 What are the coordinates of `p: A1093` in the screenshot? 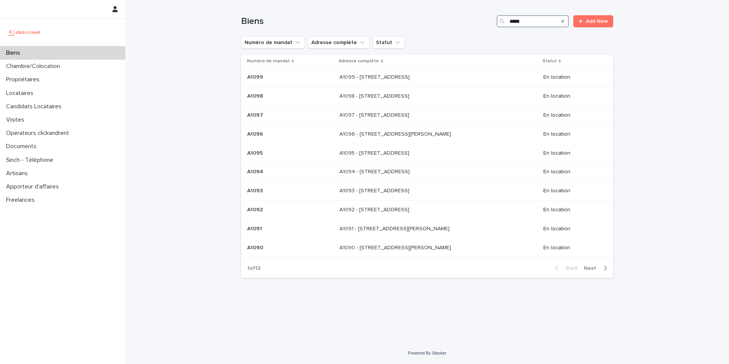 It's located at (255, 190).